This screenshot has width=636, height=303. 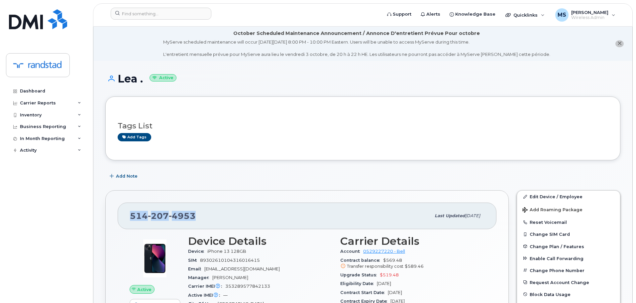 What do you see at coordinates (568, 258) in the screenshot?
I see `button: Enable Call Forwarding` at bounding box center [568, 258].